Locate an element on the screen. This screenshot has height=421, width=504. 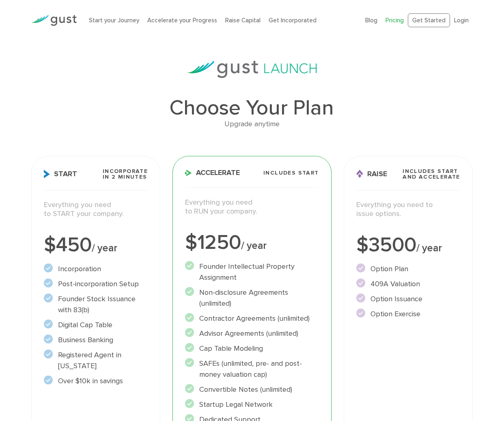
div: $450 is located at coordinates (96, 245).